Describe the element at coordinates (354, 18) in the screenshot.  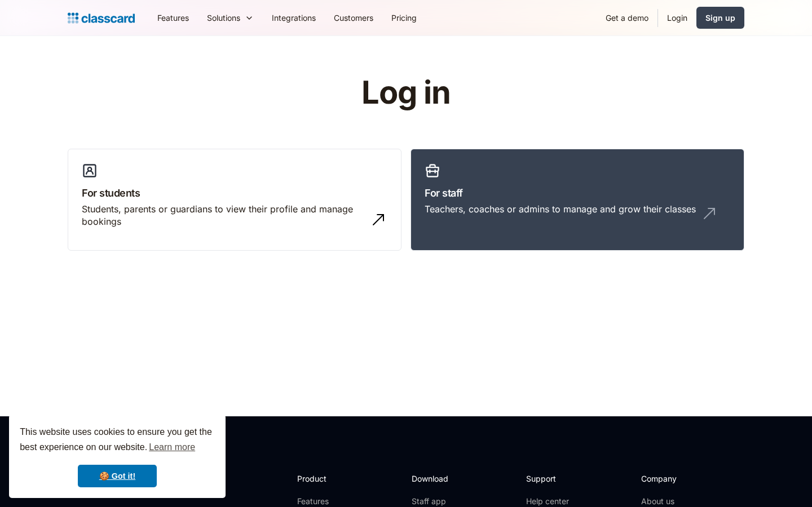
I see `a: Customers` at that location.